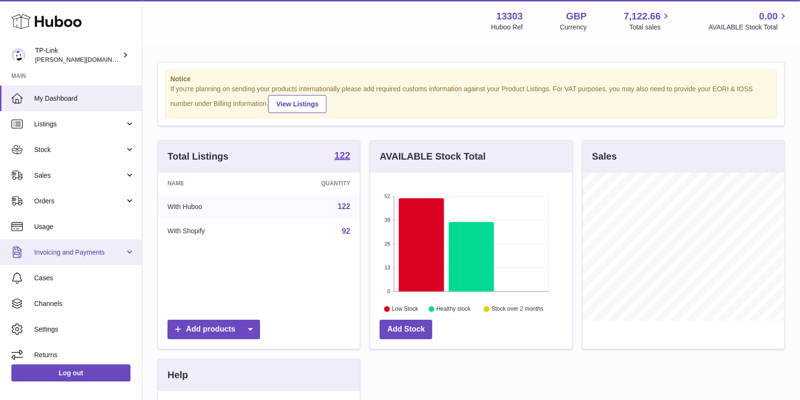  Describe the element at coordinates (313, 183) in the screenshot. I see `th: Quantity` at that location.